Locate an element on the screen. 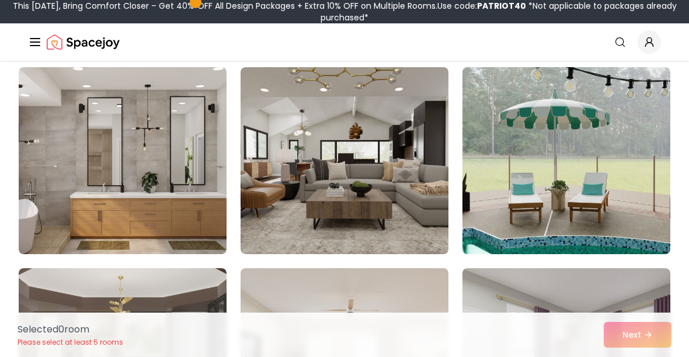 This screenshot has height=357, width=689. img: Room room-33 is located at coordinates (566, 160).